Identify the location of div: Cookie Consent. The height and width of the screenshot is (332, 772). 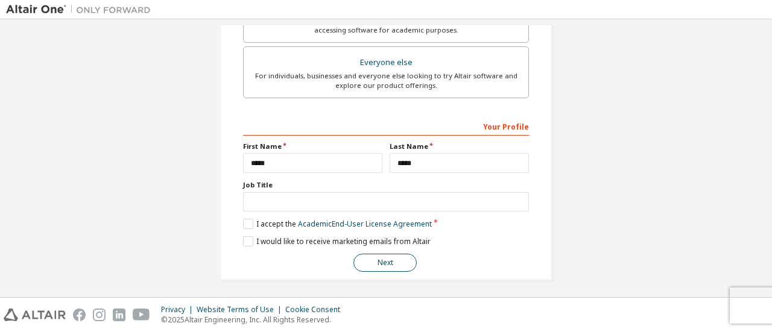
(316, 310).